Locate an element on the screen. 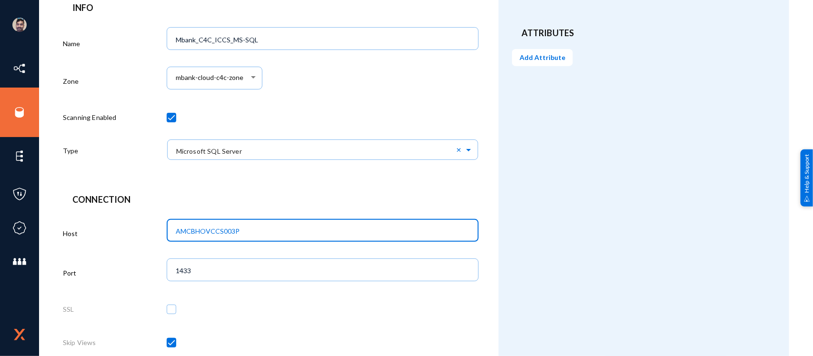 Image resolution: width=813 pixels, height=356 pixels. label: SSL is located at coordinates (68, 309).